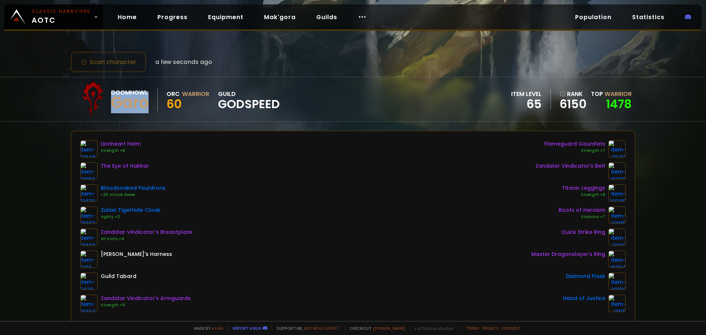  I want to click on img: item-19856, so click(89, 171).